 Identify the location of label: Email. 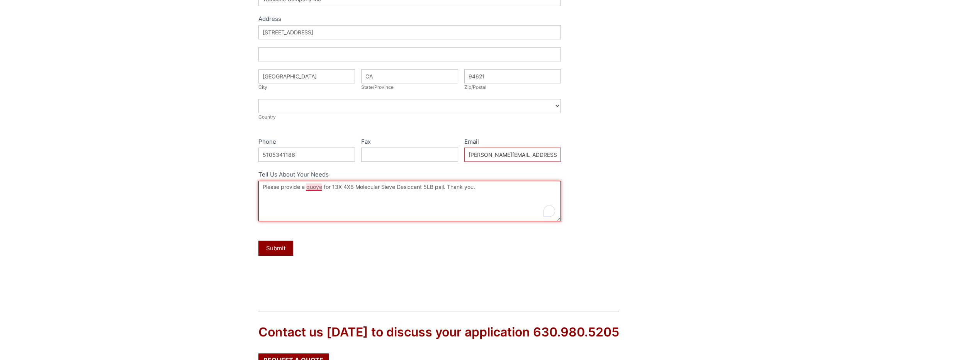
(513, 142).